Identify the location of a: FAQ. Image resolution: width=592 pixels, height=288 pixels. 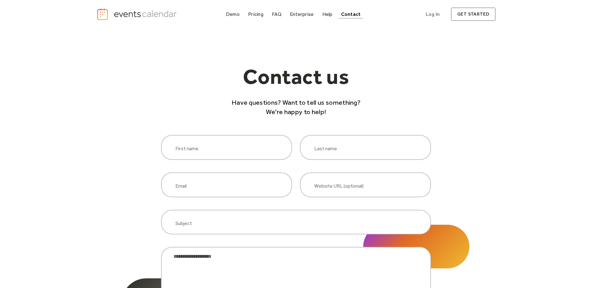
(276, 14).